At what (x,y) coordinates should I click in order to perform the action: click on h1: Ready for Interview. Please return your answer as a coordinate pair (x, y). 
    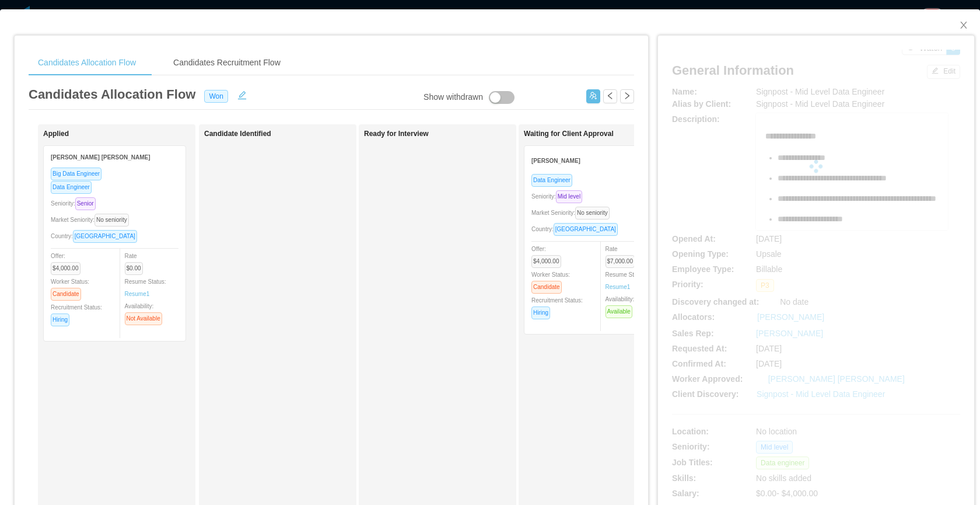
    Looking at the image, I should click on (446, 134).